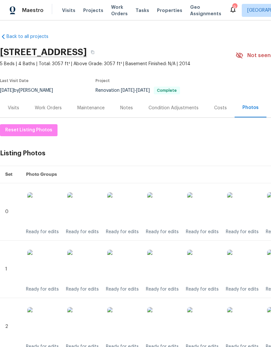 This screenshot has height=347, width=271. Describe the element at coordinates (220, 108) in the screenshot. I see `div: Costs` at that location.